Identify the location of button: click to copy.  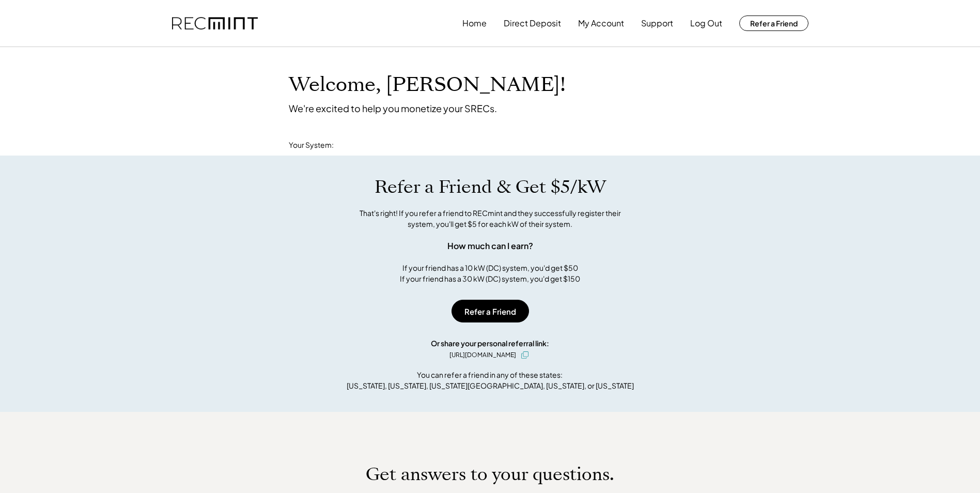
(525, 355).